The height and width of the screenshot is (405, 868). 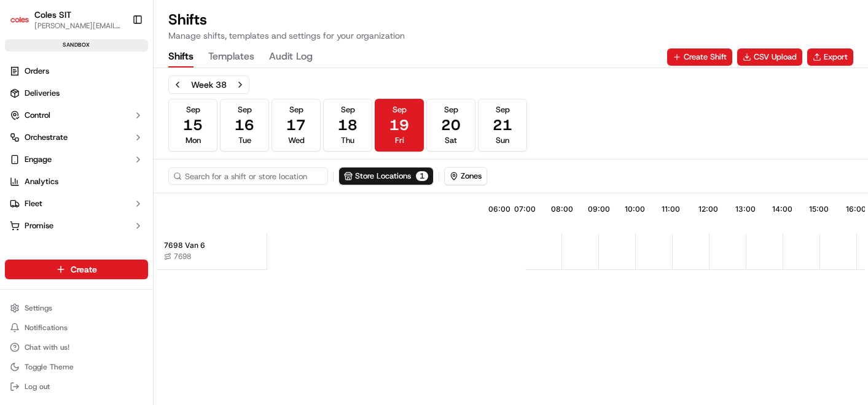 I want to click on button: CSV Upload, so click(x=770, y=57).